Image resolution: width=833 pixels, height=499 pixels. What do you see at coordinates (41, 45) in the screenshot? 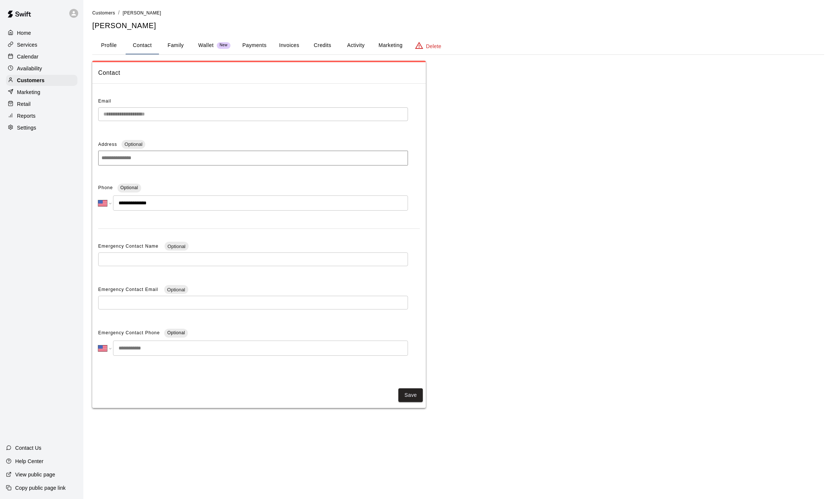
I see `div: Services` at bounding box center [41, 45].